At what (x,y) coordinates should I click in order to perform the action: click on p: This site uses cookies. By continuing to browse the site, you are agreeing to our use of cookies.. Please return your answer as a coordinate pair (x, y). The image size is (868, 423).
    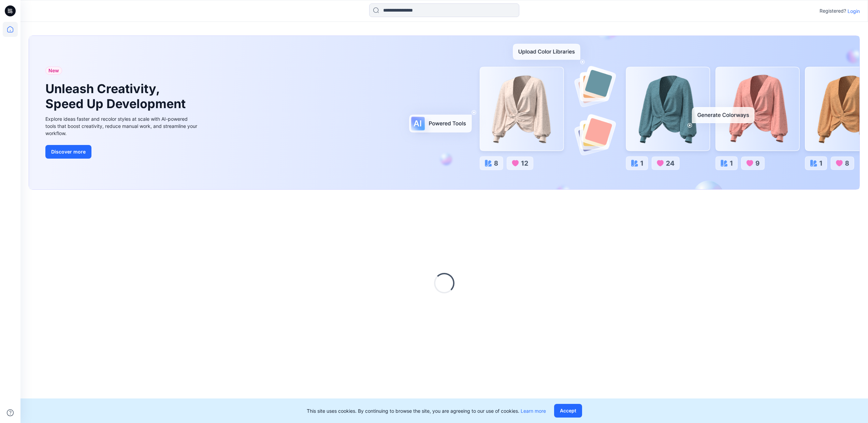
    Looking at the image, I should click on (426, 411).